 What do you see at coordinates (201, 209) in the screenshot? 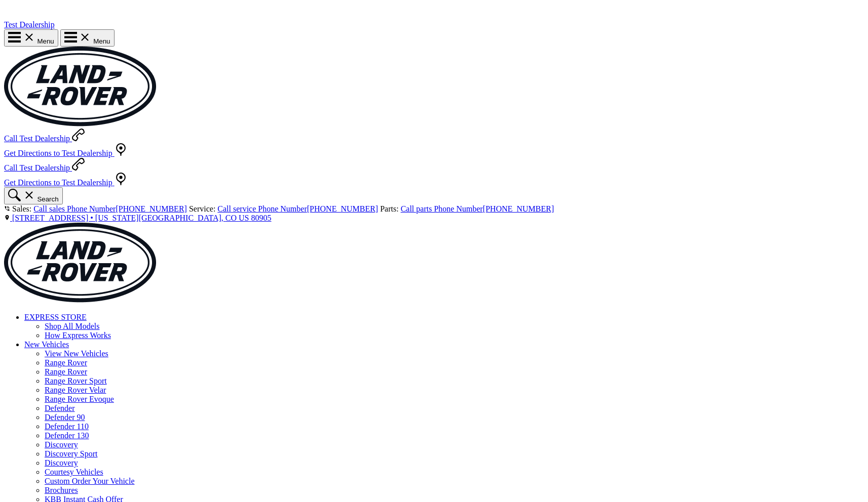
I see `span: Service` at bounding box center [201, 209].